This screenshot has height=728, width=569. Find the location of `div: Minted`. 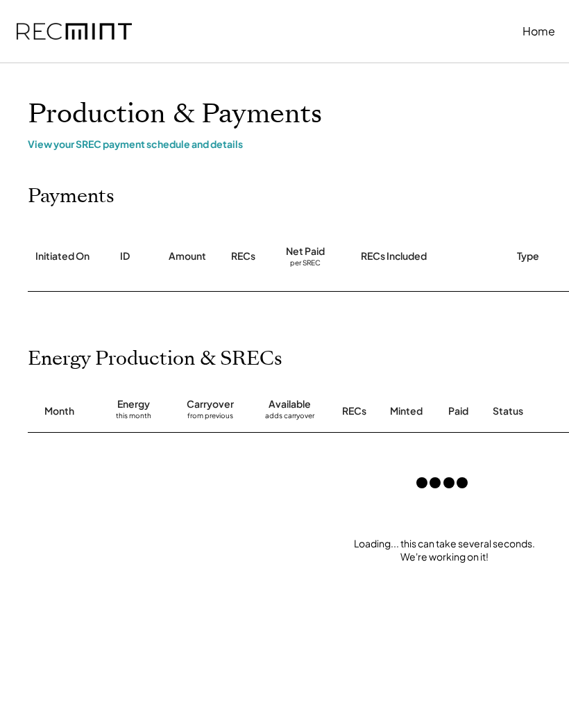

div: Minted is located at coordinates (406, 411).